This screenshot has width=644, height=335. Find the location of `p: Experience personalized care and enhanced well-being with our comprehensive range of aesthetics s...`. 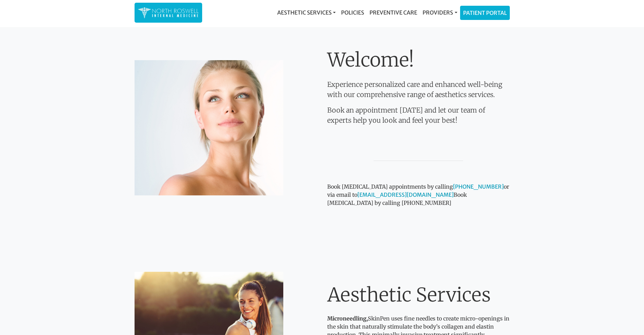

p: Experience personalized care and enhanced well-being with our comprehensive range of aesthetics s... is located at coordinates (419, 89).